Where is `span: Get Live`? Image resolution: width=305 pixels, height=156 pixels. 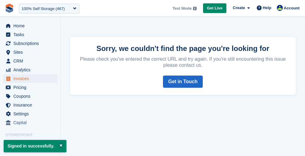 span: Get Live is located at coordinates (215, 8).